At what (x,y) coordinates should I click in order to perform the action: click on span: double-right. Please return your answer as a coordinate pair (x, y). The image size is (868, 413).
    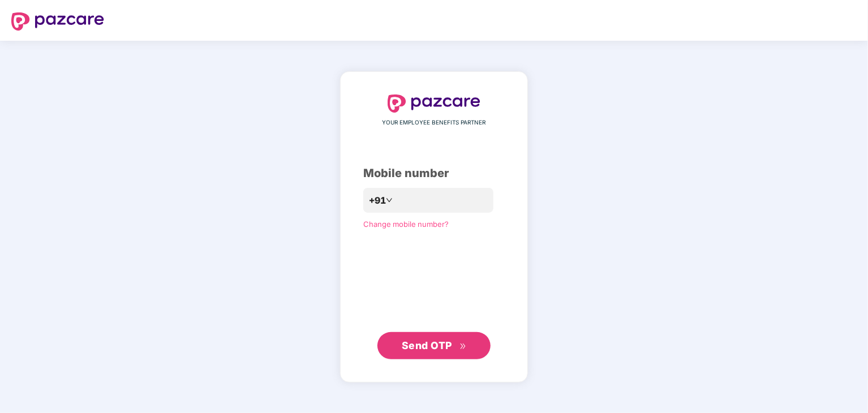
    Looking at the image, I should click on (463, 346).